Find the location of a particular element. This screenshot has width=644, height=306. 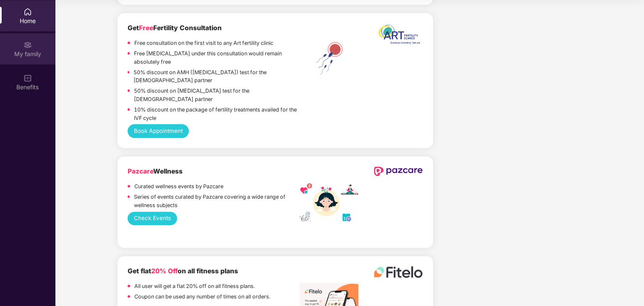

span: Free is located at coordinates (146, 28).